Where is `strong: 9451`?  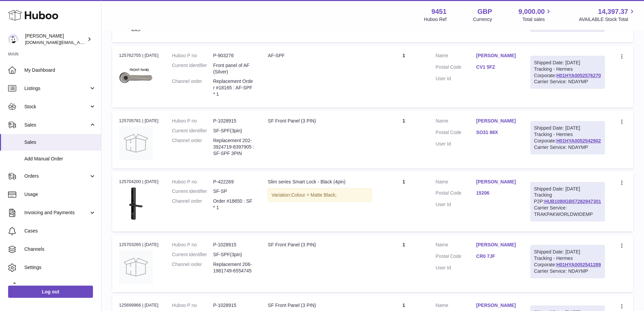
strong: 9451 is located at coordinates (439, 12).